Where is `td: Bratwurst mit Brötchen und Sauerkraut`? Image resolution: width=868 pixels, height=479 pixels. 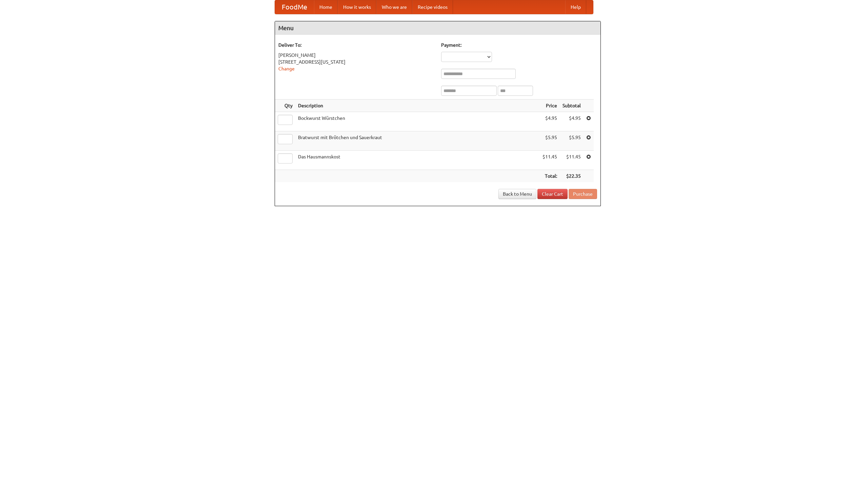 td: Bratwurst mit Brötchen und Sauerkraut is located at coordinates (417, 141).